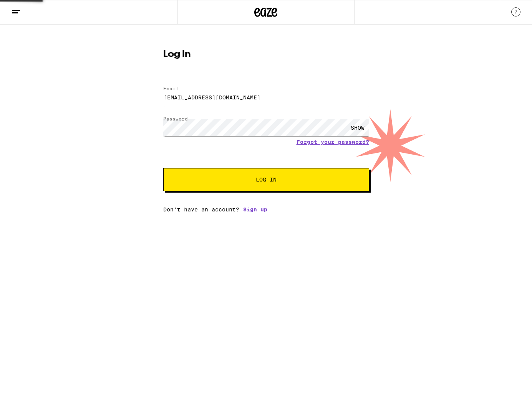 This screenshot has height=419, width=532. What do you see at coordinates (266, 55) in the screenshot?
I see `h1: Log In` at bounding box center [266, 55].